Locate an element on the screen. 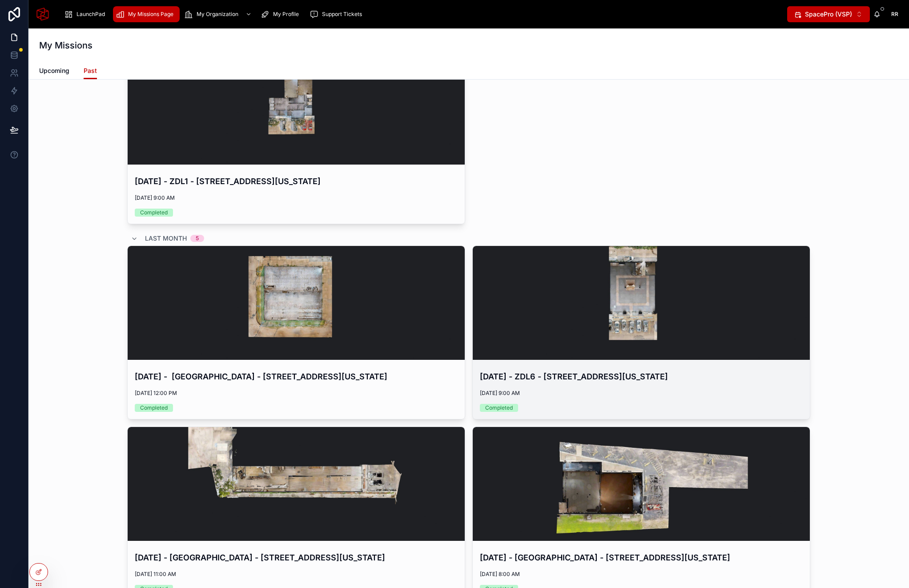 The image size is (909, 588). a: Support Tickets is located at coordinates (337, 14).